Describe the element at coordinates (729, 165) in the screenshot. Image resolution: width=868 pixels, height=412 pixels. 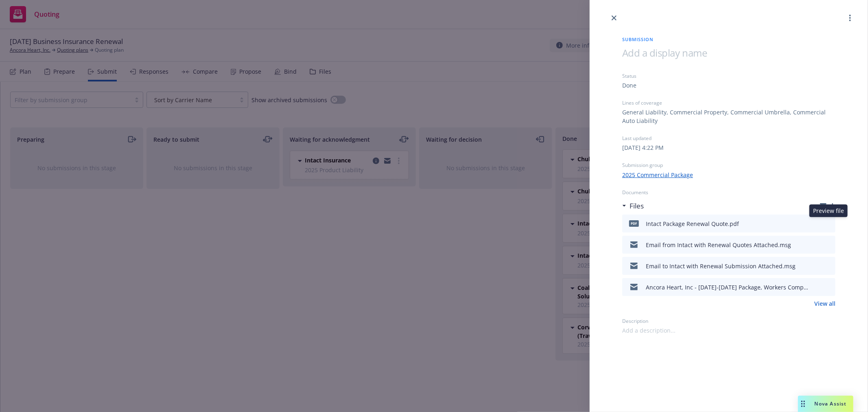
I see `div: Submission group` at that location.